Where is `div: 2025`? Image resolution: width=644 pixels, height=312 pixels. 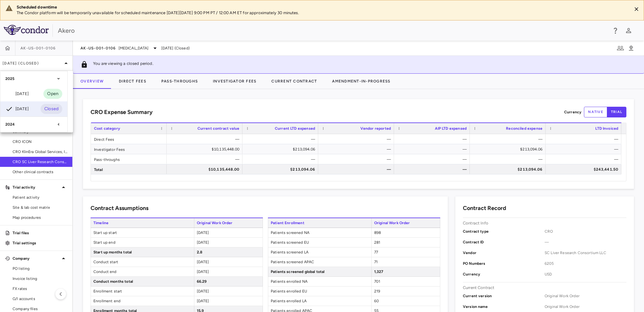 div: 2025 is located at coordinates (34, 79).